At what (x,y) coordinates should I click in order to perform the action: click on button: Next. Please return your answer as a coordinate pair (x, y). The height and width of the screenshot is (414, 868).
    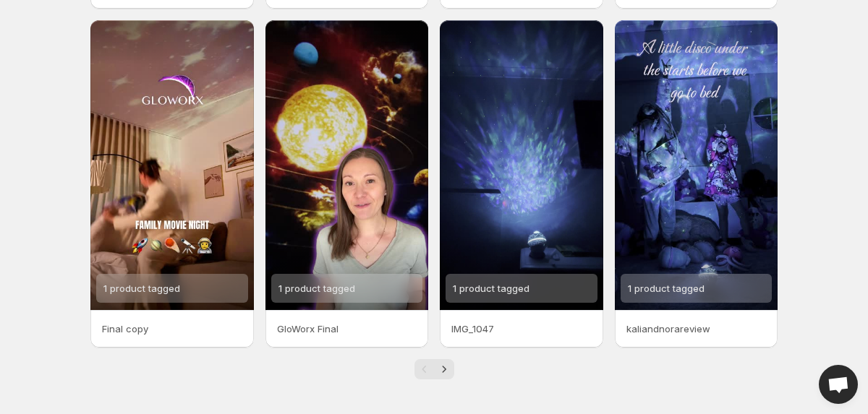
    Looking at the image, I should click on (444, 369).